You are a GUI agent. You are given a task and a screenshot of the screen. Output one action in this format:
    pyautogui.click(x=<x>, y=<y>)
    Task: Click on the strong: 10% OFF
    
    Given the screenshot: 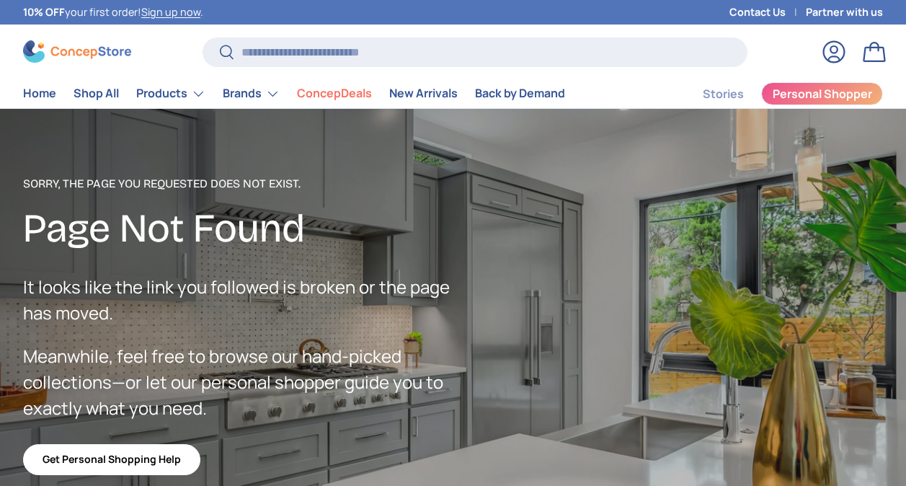 What is the action you would take?
    pyautogui.click(x=44, y=12)
    